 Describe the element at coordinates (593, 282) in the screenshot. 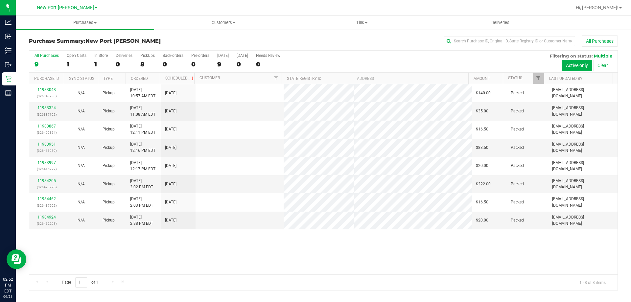

I see `span: 1 - 8 of 8 items` at that location.